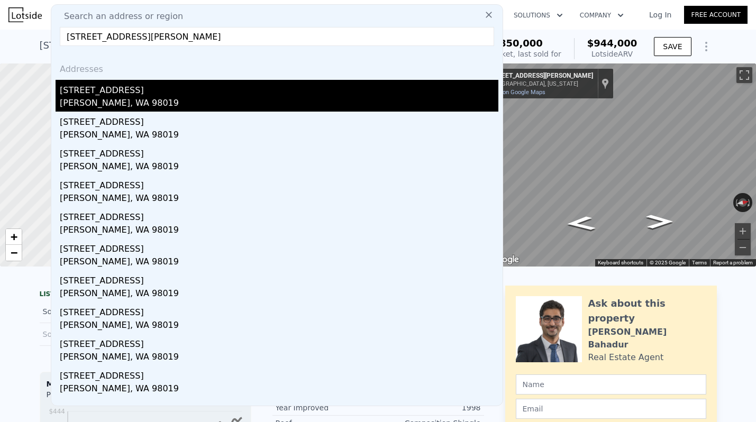 This screenshot has width=756, height=422. I want to click on a: View on Google Maps, so click(517, 92).